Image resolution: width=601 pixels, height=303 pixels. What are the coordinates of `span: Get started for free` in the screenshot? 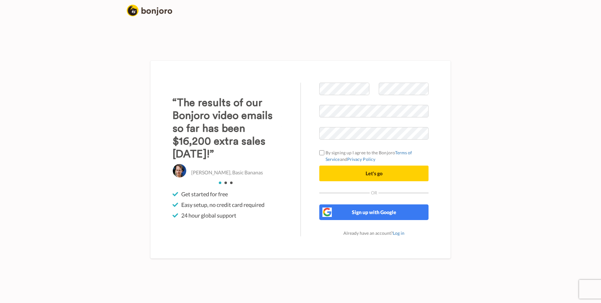 It's located at (204, 194).